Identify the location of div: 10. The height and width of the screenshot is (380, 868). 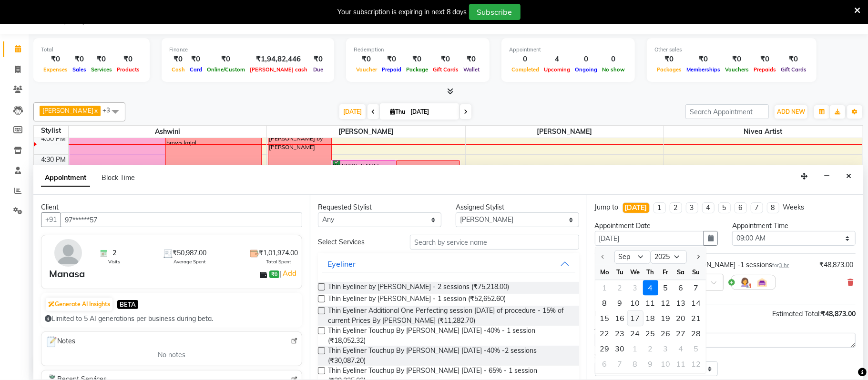
(666, 365).